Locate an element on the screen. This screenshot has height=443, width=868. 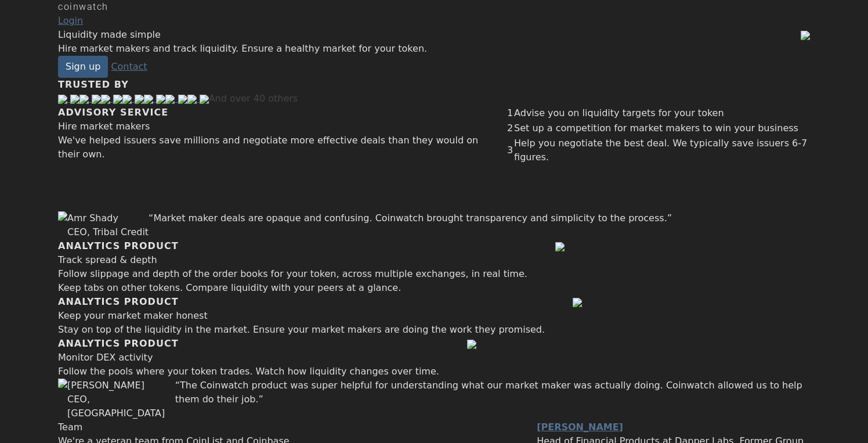
a: Contact is located at coordinates (129, 66).